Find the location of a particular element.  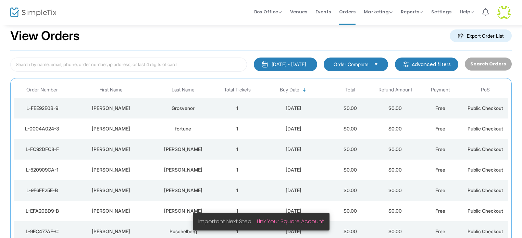

div: Joseph is located at coordinates (111, 170).